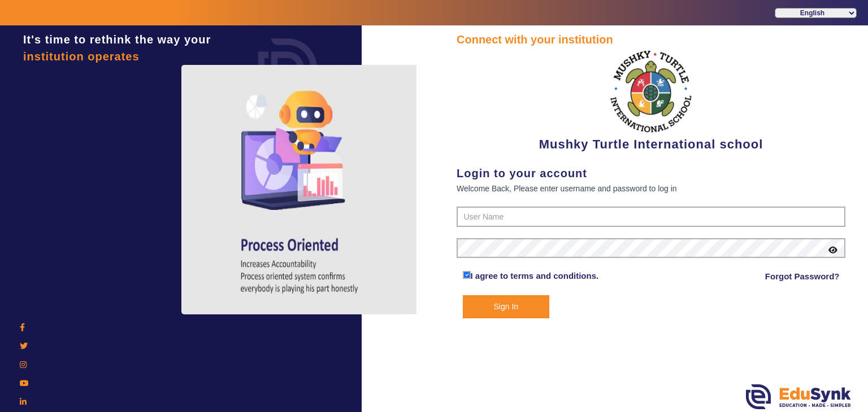 This screenshot has width=868, height=412. What do you see at coordinates (651, 100) in the screenshot?
I see `div: Mushky Turtle International school` at bounding box center [651, 100].